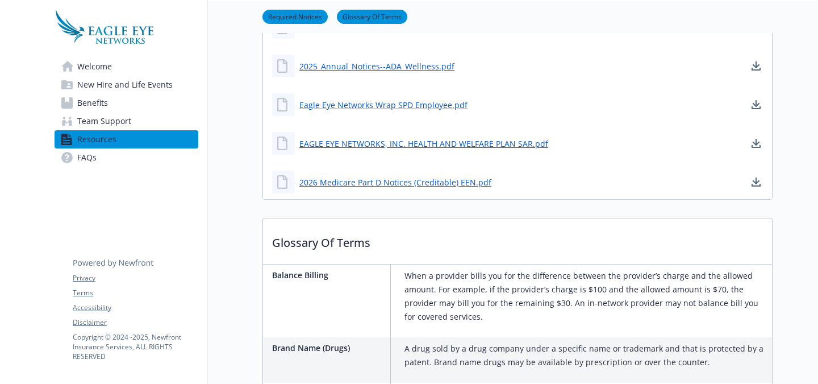 The width and height of the screenshot is (818, 384). I want to click on span: Resources, so click(97, 139).